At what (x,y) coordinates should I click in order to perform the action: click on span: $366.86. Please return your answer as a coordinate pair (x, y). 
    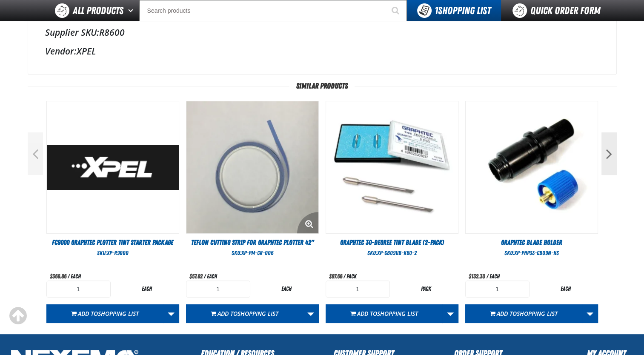
    Looking at the image, I should click on (58, 276).